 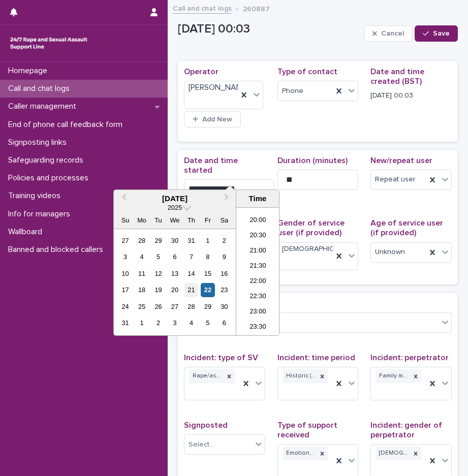 I want to click on div: Choose Monday, August 11th, 2025, so click(x=141, y=273).